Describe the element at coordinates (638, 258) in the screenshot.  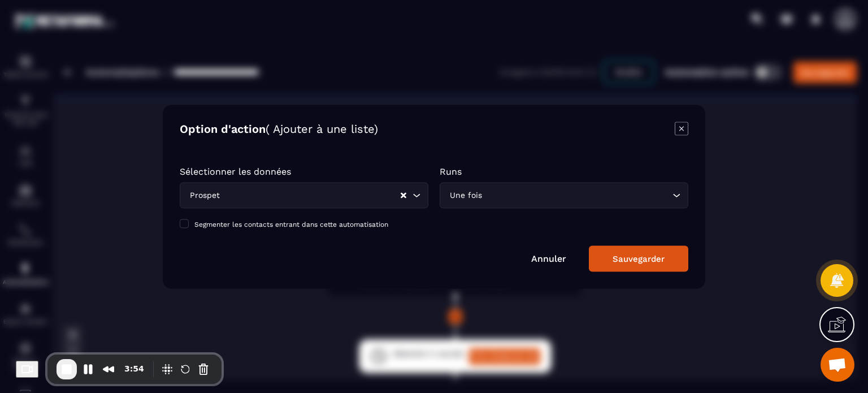
I see `div: Sauvegarder` at that location.